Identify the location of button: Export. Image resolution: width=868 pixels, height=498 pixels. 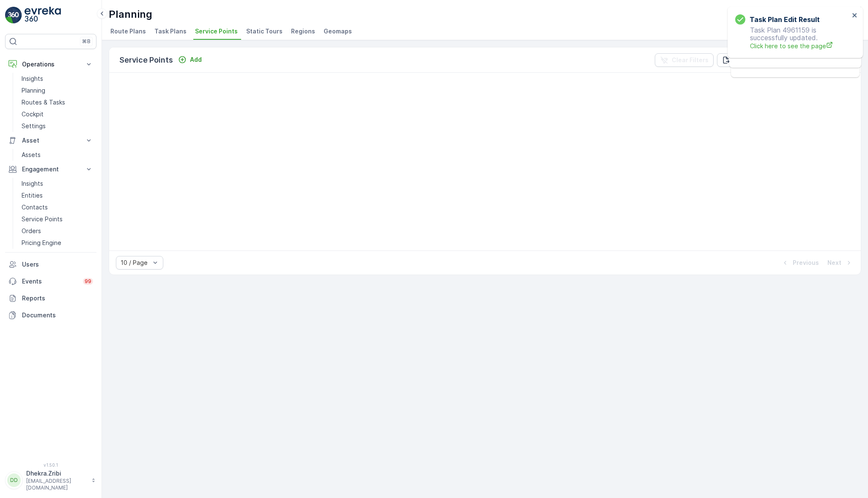
(738, 60).